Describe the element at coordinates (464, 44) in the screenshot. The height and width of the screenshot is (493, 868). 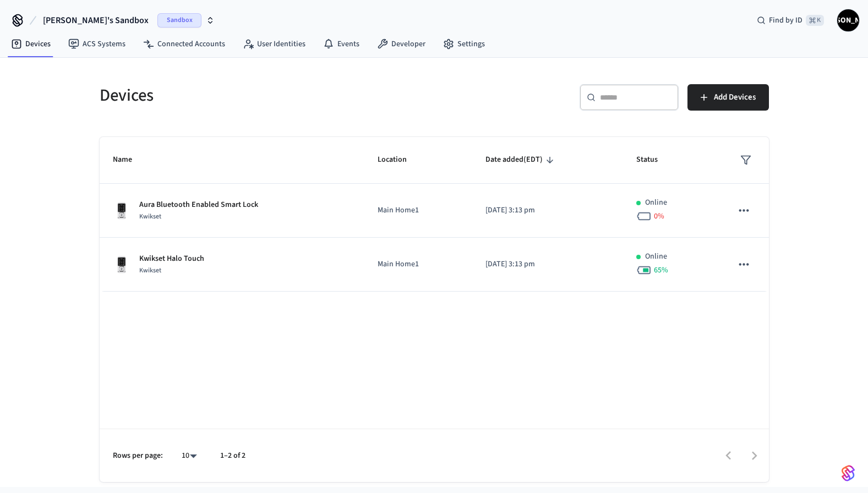
I see `a: Settings` at that location.